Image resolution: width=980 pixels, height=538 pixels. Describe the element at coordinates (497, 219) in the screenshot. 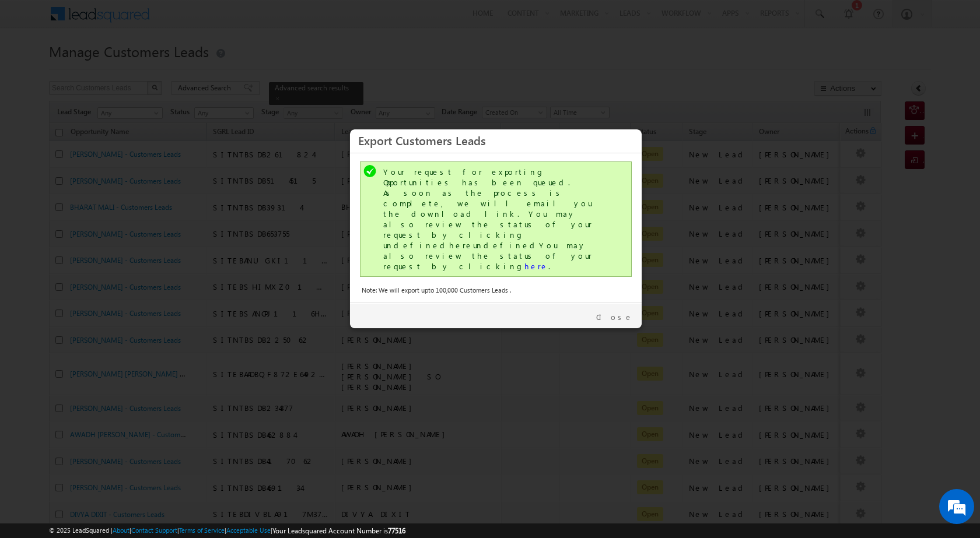

I see `div: Your request for exporting Opportunities has been queued. As soon as the process is complete, we ...` at that location.